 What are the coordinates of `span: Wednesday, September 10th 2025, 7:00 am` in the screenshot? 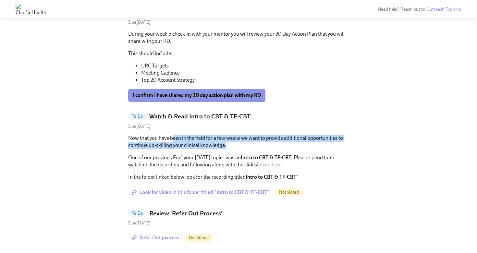 It's located at (139, 22).